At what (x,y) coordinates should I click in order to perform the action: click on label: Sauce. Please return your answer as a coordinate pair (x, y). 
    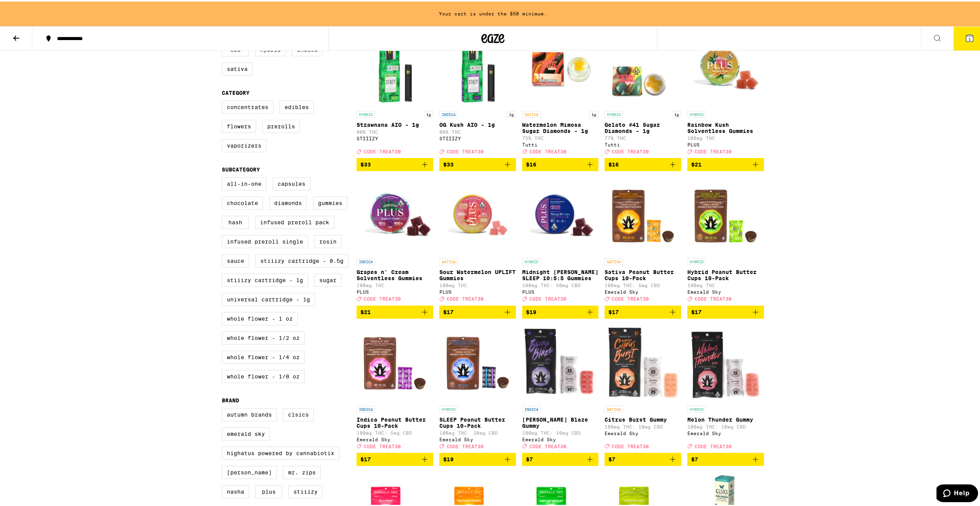
    Looking at the image, I should click on (236, 259).